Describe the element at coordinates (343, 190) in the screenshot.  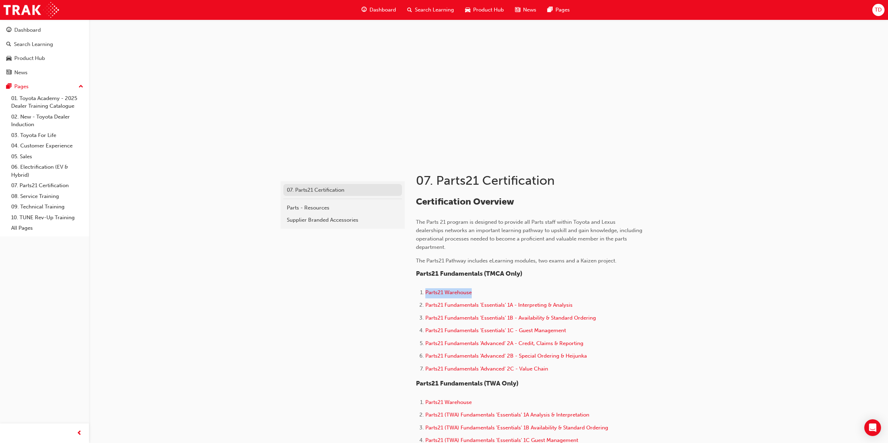
I see `div: 07. Parts21 Certification` at that location.